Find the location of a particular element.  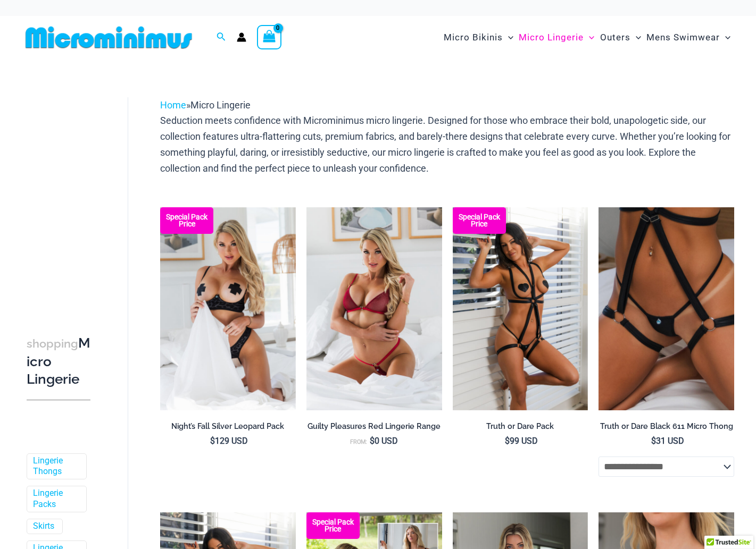

a: Lingerie Thongs is located at coordinates (55, 467).